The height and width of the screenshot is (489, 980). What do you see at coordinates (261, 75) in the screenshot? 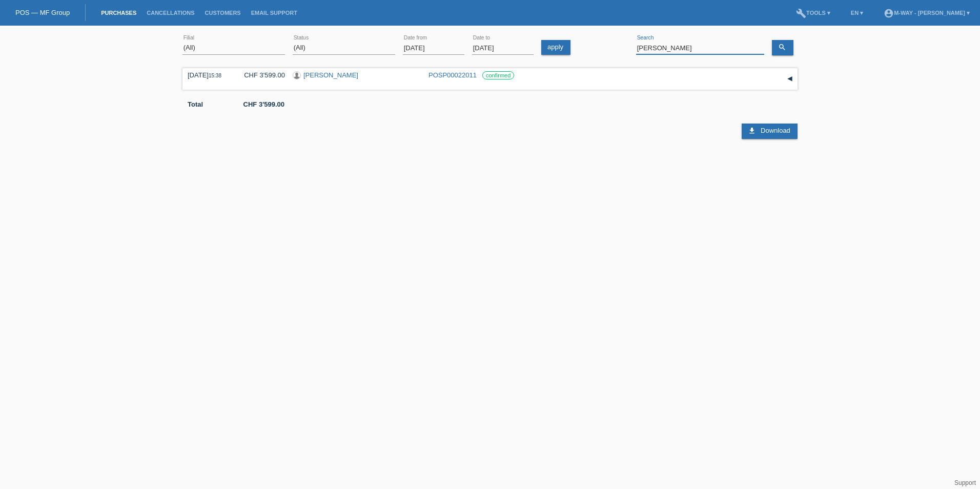
I see `div: CHF 3'599.00` at bounding box center [261, 75].